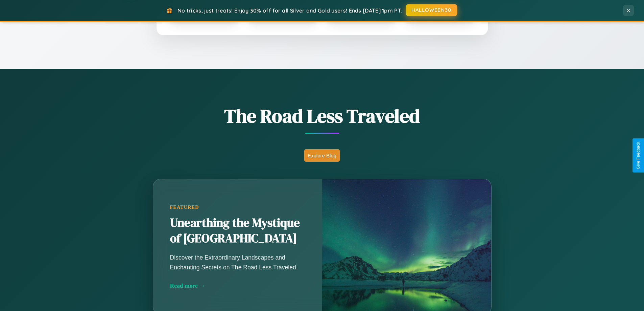 This screenshot has width=644, height=311. What do you see at coordinates (238, 262) in the screenshot?
I see `p: Discover the Extraordinary Landscapes and Enchanting Secrets on The Road Less Traveled.` at bounding box center [238, 262].